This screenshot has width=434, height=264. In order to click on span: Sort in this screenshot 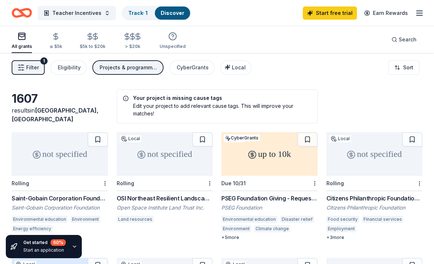, I will do `click(408, 68)`.